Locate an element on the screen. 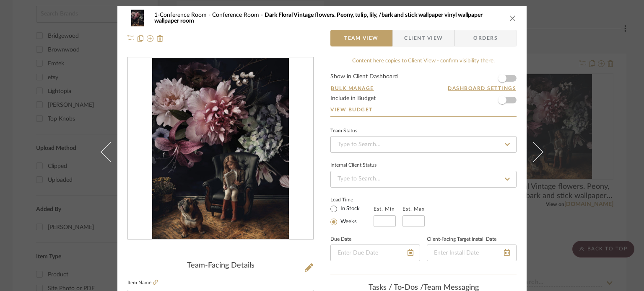 This screenshot has width=644, height=291. label: Est. Min is located at coordinates (384, 209).